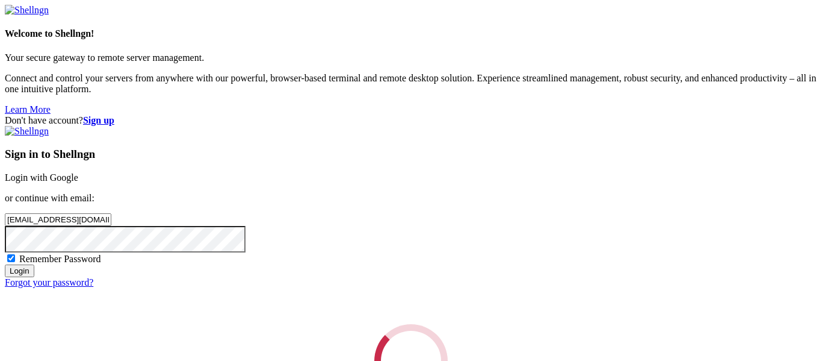 The height and width of the screenshot is (361, 822). What do you see at coordinates (49, 282) in the screenshot?
I see `a: Forgot your password?` at bounding box center [49, 282].